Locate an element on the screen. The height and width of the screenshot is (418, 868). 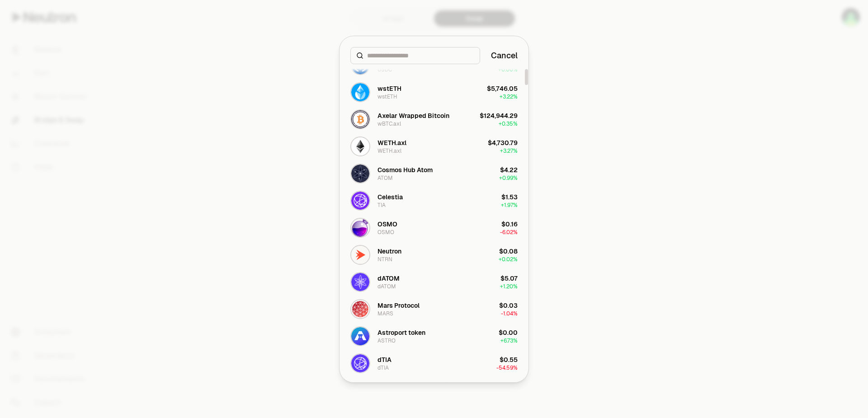
img: dATOM Logo is located at coordinates (360, 282).